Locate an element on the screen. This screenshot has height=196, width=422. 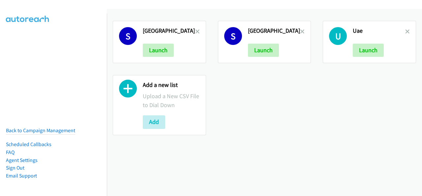
h1: U is located at coordinates (338, 36).